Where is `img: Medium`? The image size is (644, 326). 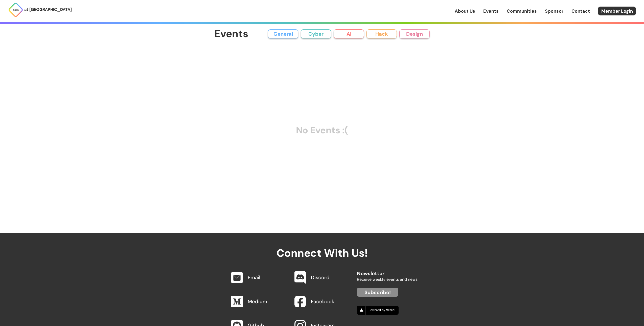
img: Medium is located at coordinates (237, 301).